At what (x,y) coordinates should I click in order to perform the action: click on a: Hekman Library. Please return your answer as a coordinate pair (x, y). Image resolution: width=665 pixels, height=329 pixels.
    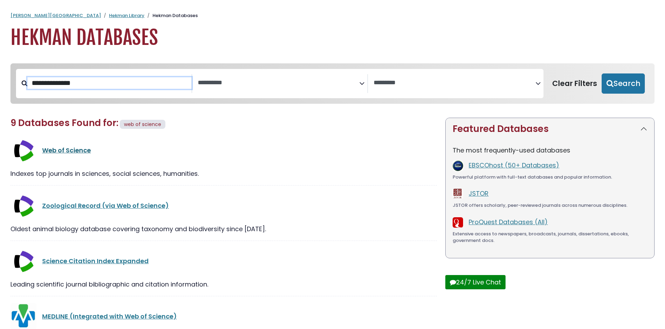
    Looking at the image, I should click on (127, 15).